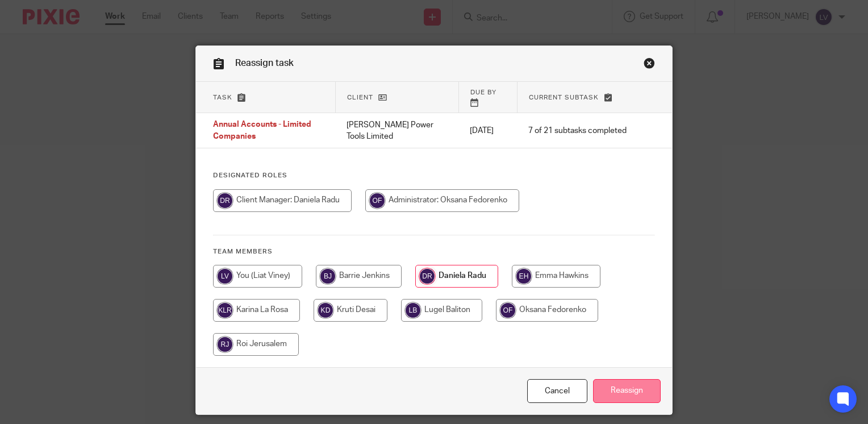 The image size is (868, 424). I want to click on span: Due by, so click(483, 92).